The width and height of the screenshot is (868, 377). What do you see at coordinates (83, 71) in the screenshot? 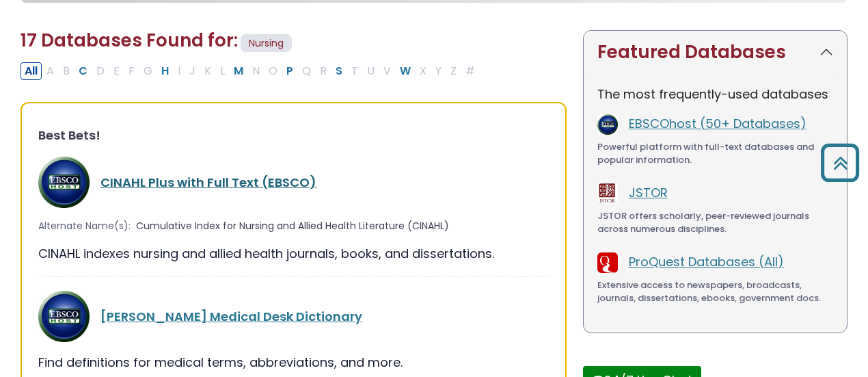
I see `button: Filter Results C` at bounding box center [83, 71].